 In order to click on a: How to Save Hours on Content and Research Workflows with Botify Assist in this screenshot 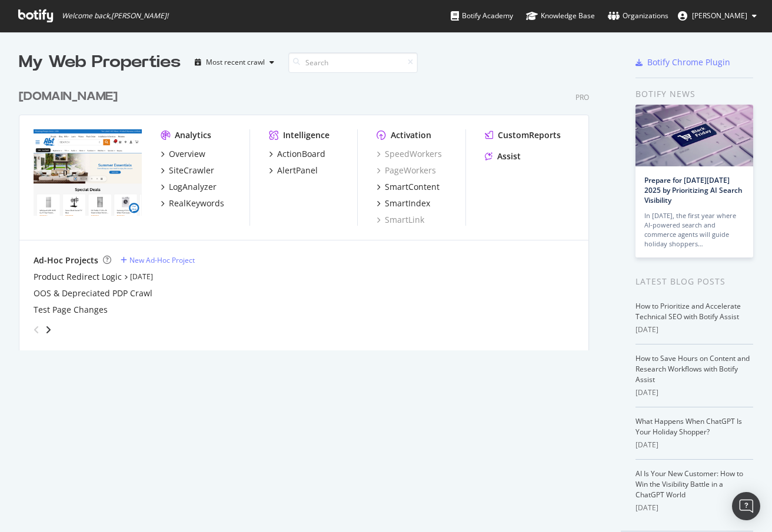, I will do `click(693, 369)`.